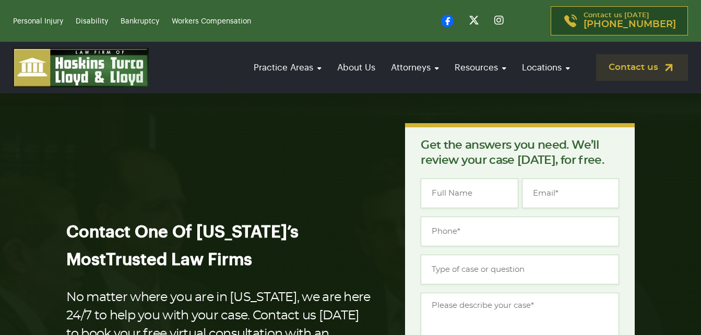 The width and height of the screenshot is (701, 335). What do you see at coordinates (469, 193) in the screenshot?
I see `input: Full Name` at bounding box center [469, 193].